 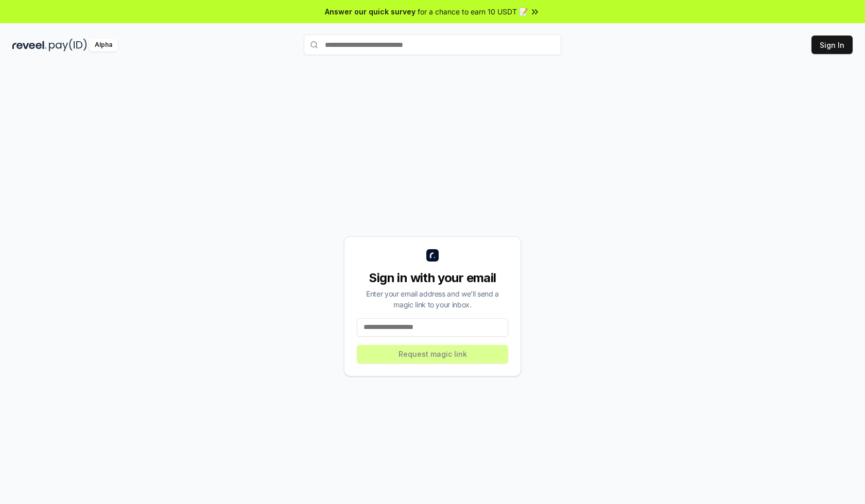 What do you see at coordinates (832, 44) in the screenshot?
I see `button: Sign In` at bounding box center [832, 44].